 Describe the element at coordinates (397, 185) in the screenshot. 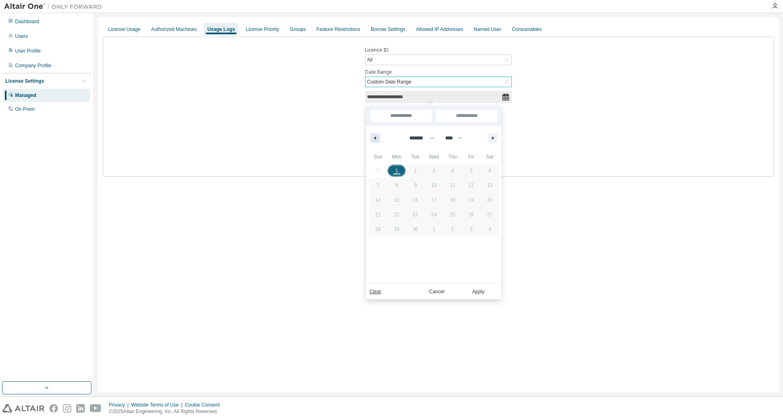

I see `button: 8` at that location.